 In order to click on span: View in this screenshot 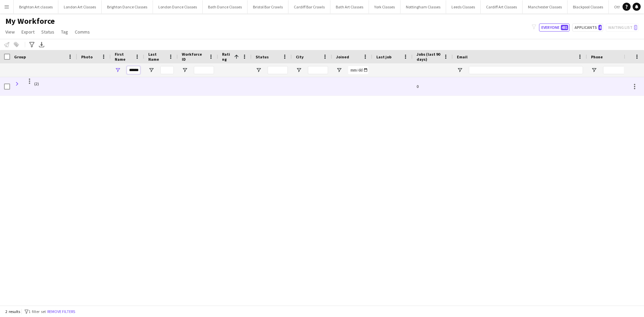, I will do `click(10, 32)`.